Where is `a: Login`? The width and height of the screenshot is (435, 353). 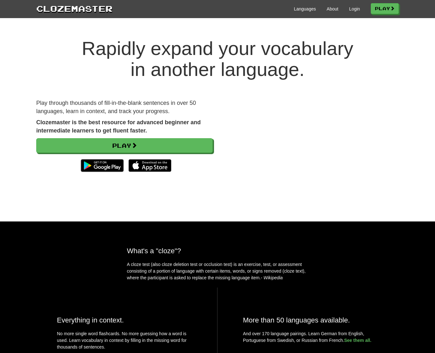
a: Login is located at coordinates (355, 9).